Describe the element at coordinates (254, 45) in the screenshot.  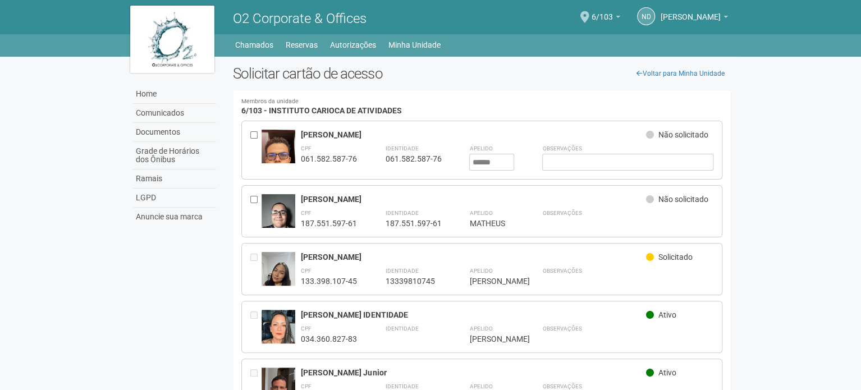
I see `a: Chamados` at that location.